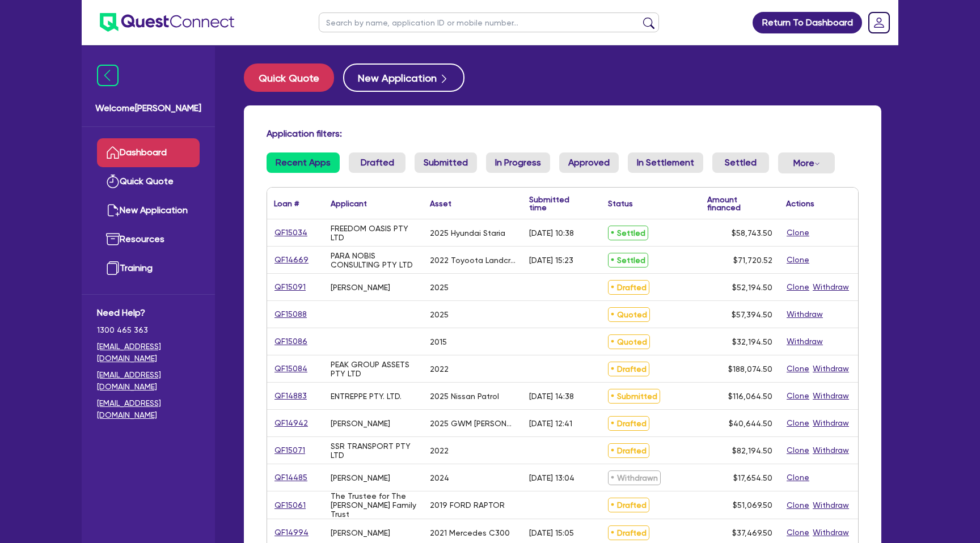  Describe the element at coordinates (517, 163) in the screenshot. I see `a: In Progress` at that location.